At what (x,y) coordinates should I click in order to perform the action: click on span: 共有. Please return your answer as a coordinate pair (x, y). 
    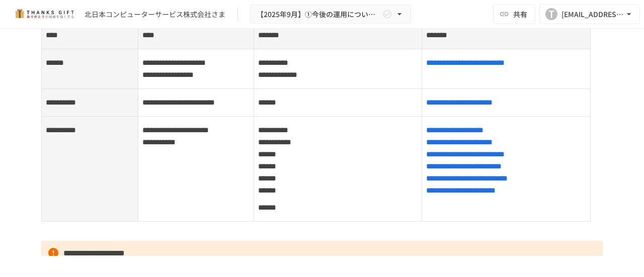
    Looking at the image, I should click on (520, 14).